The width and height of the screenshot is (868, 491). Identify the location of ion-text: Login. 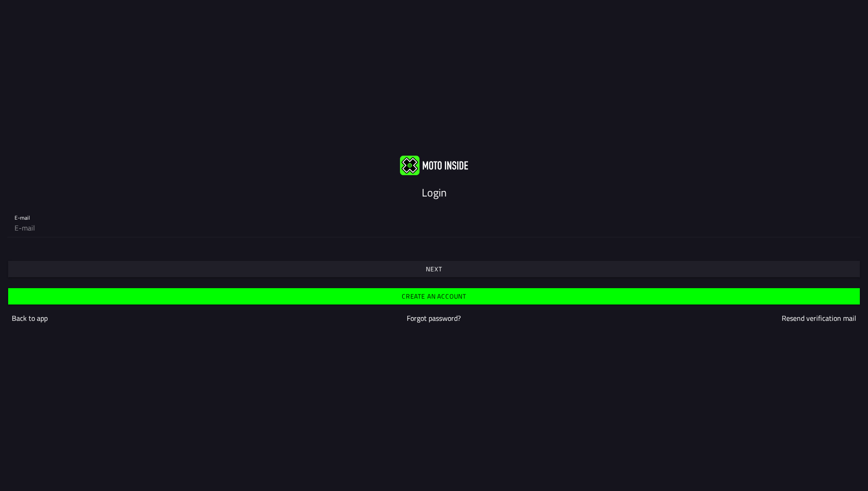
(434, 193).